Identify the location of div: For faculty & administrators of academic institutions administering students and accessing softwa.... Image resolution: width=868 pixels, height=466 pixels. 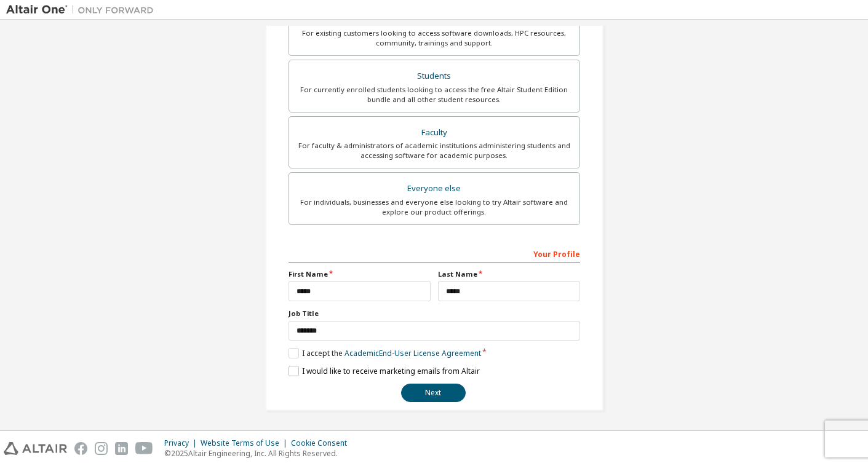
(434, 151).